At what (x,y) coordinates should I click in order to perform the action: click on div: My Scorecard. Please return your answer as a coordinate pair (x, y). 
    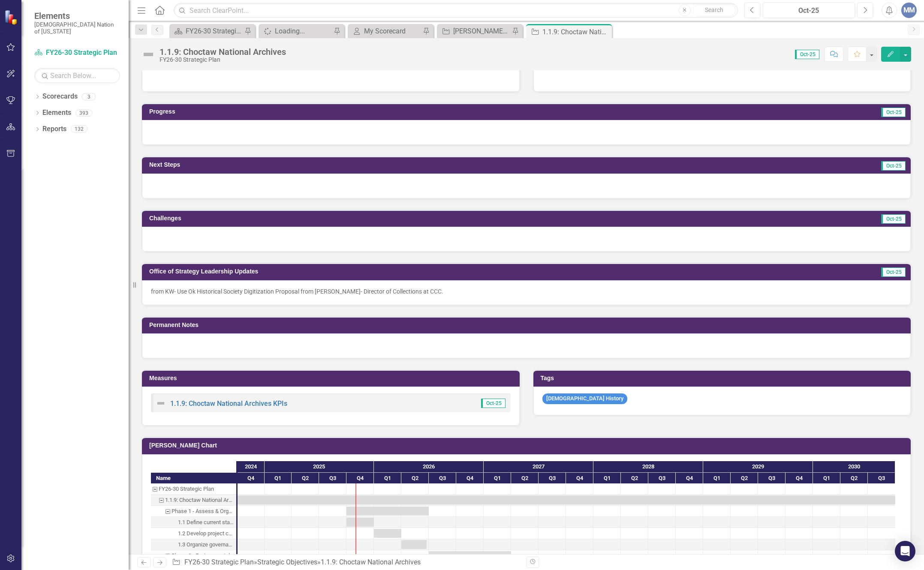
    Looking at the image, I should click on (392, 31).